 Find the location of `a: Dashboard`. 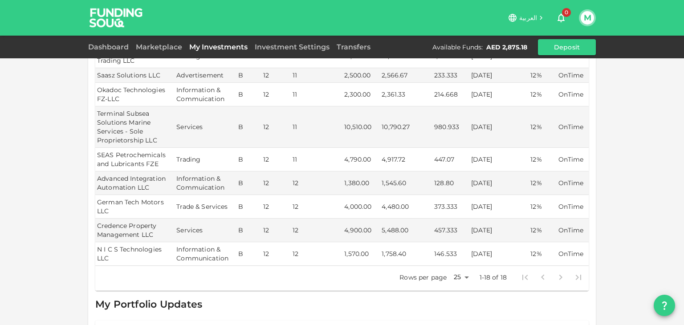

a: Dashboard is located at coordinates (110, 47).